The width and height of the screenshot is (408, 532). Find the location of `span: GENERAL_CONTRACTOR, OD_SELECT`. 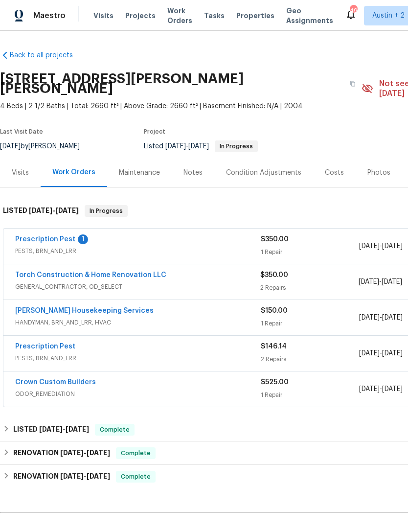

span: GENERAL_CONTRACTOR, OD_SELECT is located at coordinates (137, 287).